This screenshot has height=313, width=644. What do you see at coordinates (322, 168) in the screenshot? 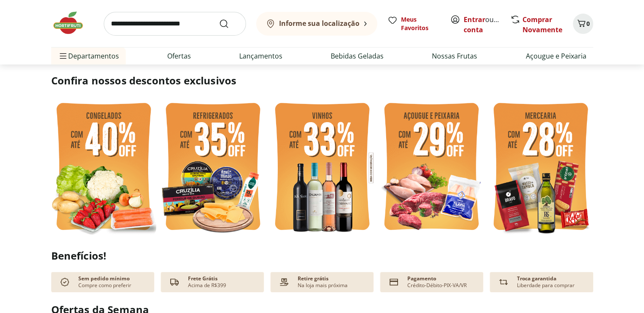
I see `img: vinho` at bounding box center [322, 168].